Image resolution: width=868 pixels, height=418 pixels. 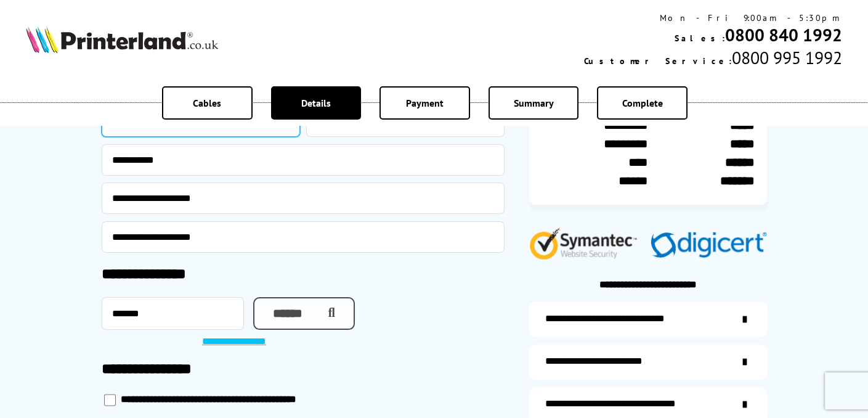 What do you see at coordinates (648, 319) in the screenshot?
I see `a: additional-ink` at bounding box center [648, 319].